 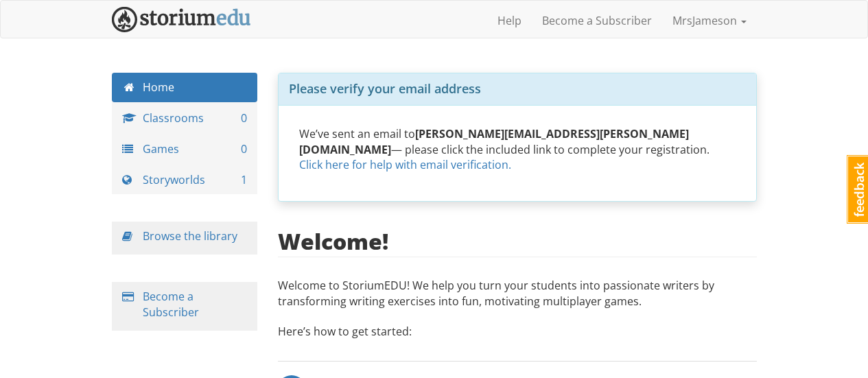 I want to click on span: 1, so click(x=243, y=179).